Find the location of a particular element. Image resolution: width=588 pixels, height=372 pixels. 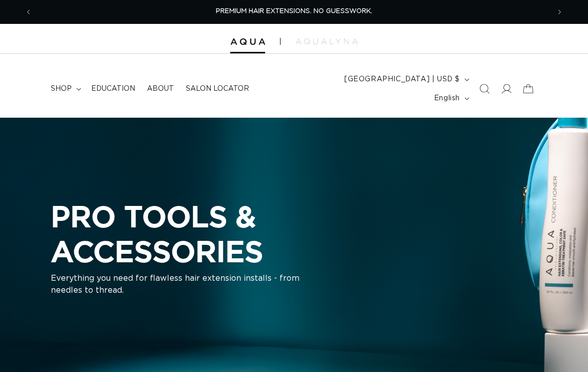

a: About is located at coordinates (161, 89).